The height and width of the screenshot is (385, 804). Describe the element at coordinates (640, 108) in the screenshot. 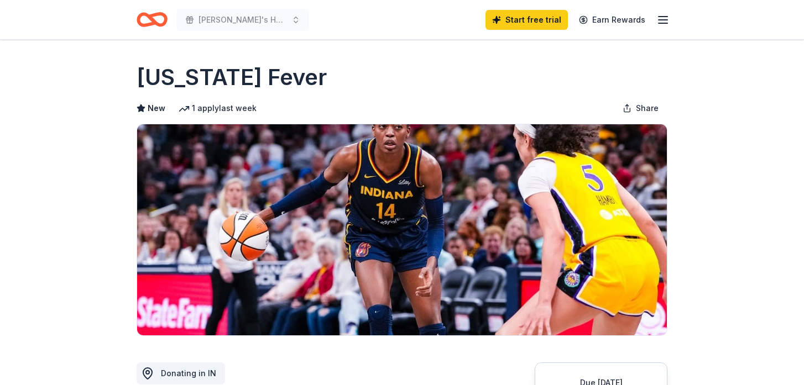

I see `button: Share` at that location.